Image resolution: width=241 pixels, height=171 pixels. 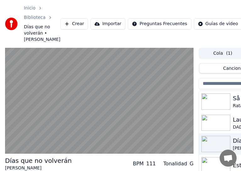 What do you see at coordinates (228, 158) in the screenshot?
I see `a: Öppna chatt` at bounding box center [228, 158].